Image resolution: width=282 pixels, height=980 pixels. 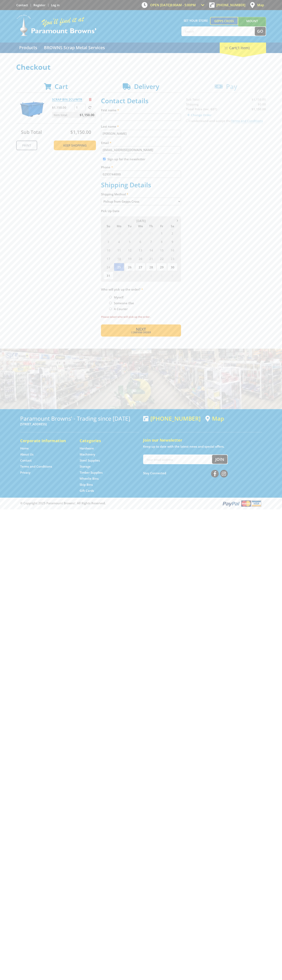 I want to click on button: Go, so click(x=260, y=31).